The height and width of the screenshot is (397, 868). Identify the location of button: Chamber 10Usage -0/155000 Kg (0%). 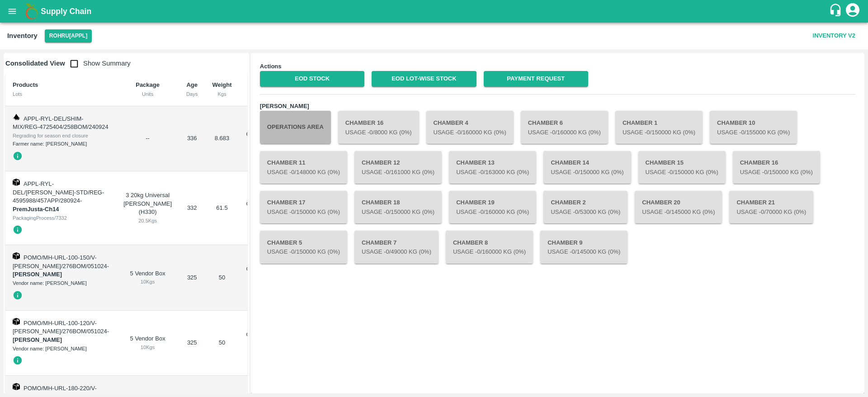
(753, 127).